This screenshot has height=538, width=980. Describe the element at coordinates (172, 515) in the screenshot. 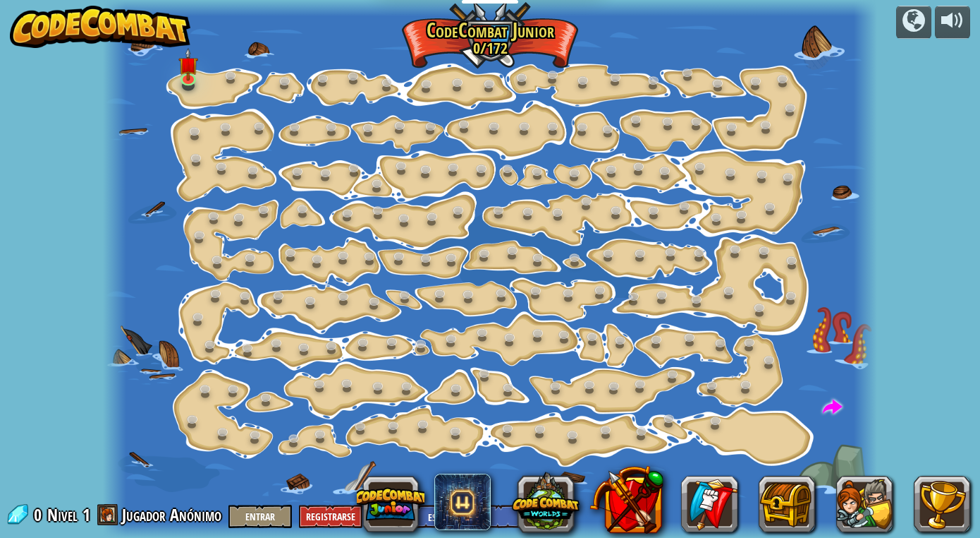

I see `span: Jugador Anónimo` at that location.